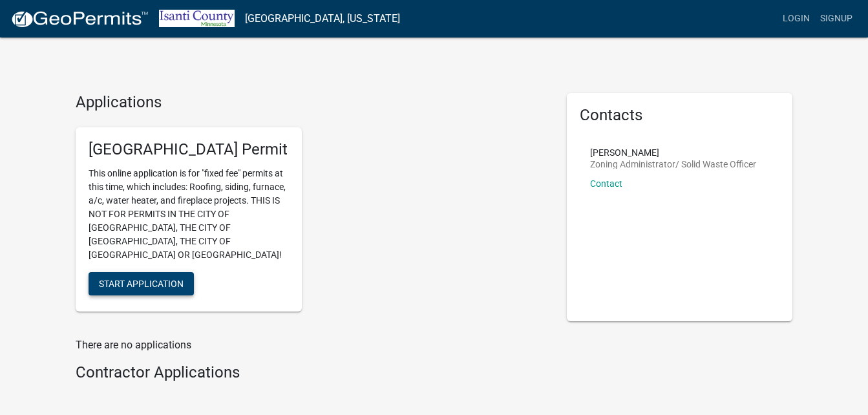  What do you see at coordinates (189, 214) in the screenshot?
I see `p: This online application is for "fixed fee" permits at this time, which includes: Roofing, siding,...` at bounding box center [189, 214].